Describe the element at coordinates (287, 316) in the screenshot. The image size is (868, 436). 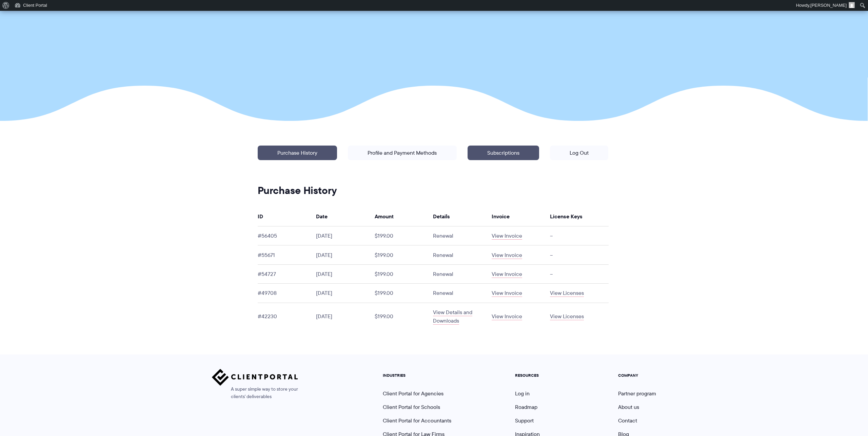
I see `td: #42230` at that location.